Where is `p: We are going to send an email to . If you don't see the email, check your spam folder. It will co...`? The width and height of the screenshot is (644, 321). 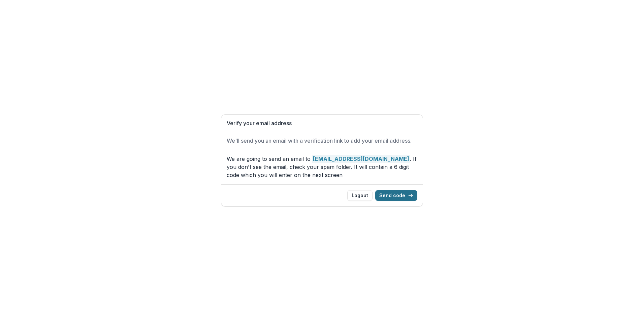
p: We are going to send an email to . If you don't see the email, check your spam folder. It will co... is located at coordinates (322, 167).